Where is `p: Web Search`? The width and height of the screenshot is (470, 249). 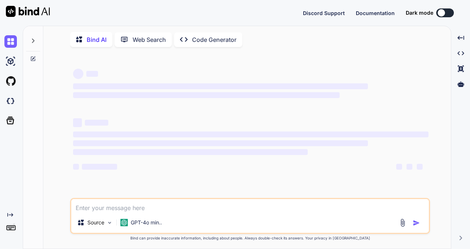
p: Web Search is located at coordinates (149, 40).